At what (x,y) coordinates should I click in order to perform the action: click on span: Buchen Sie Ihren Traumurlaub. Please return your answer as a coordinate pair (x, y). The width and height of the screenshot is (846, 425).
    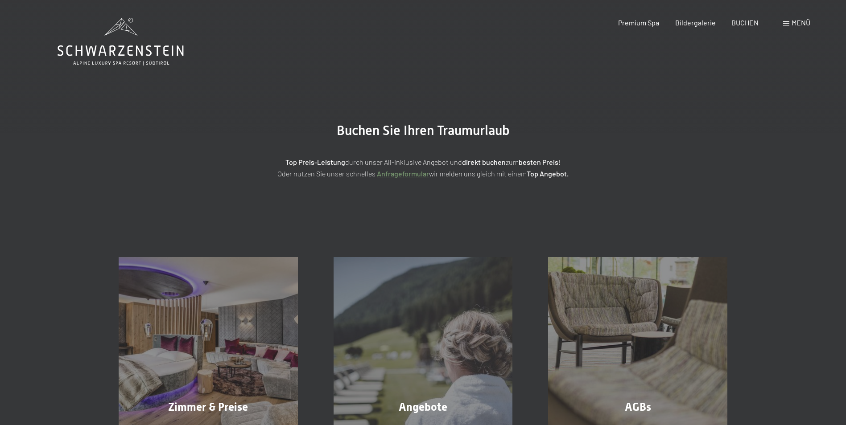
    Looking at the image, I should click on (423, 130).